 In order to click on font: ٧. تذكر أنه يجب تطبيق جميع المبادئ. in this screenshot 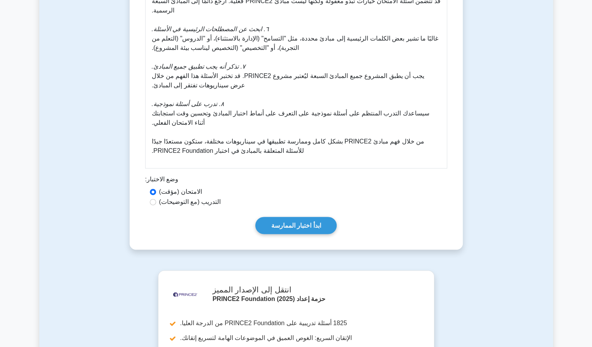, I will do `click(199, 66)`.